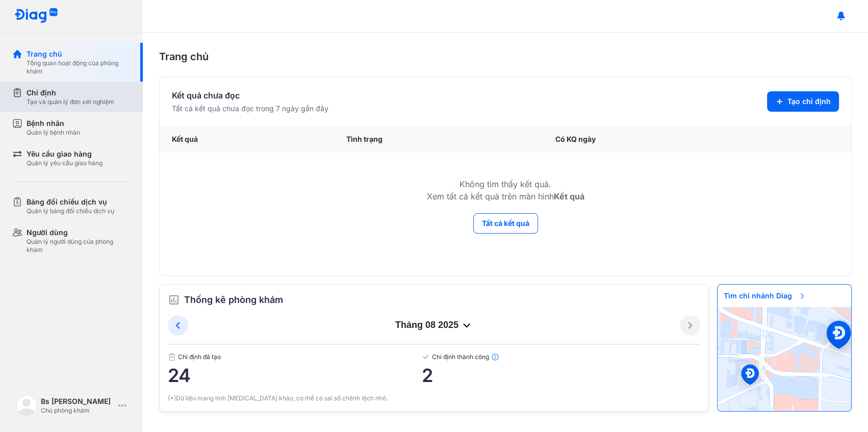 The width and height of the screenshot is (868, 432). What do you see at coordinates (172, 357) in the screenshot?
I see `img: document.50c4cfd0.svg` at bounding box center [172, 357].